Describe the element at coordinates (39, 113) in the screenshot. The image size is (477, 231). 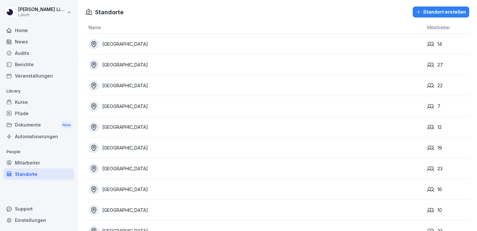
I see `a: Pfade` at that location.